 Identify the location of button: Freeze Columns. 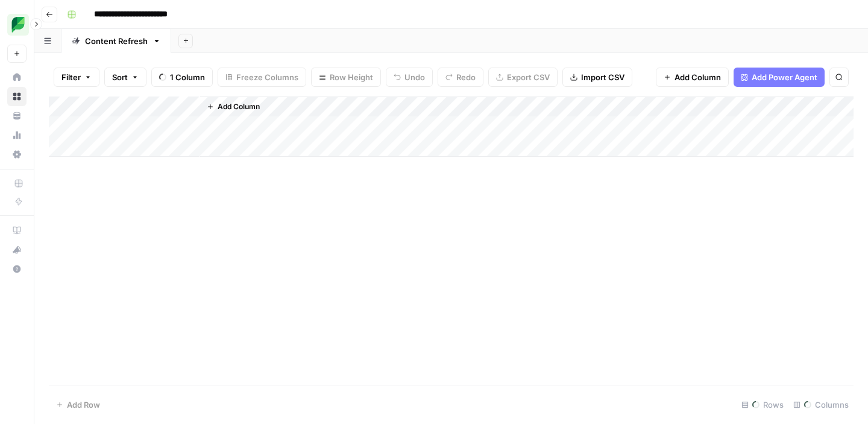
(262, 77).